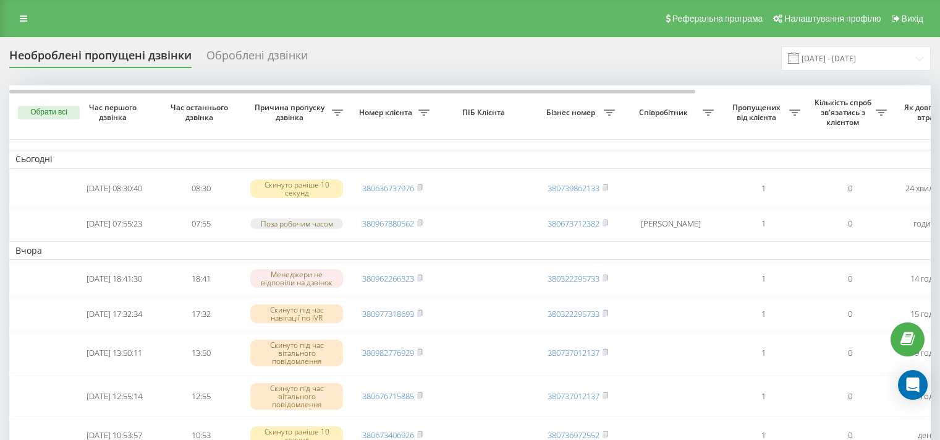 Image resolution: width=940 pixels, height=440 pixels. What do you see at coordinates (574, 223) in the screenshot?
I see `a: 380673712382` at bounding box center [574, 223].